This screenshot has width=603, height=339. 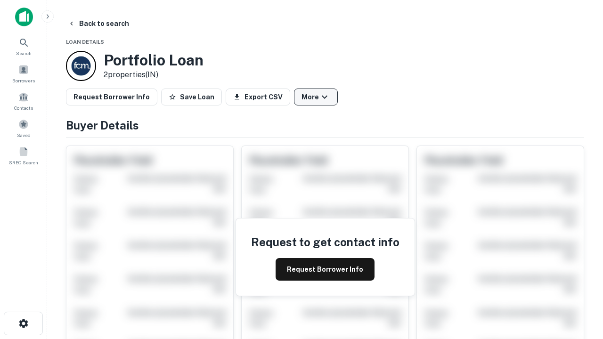 I want to click on button: Save Loan, so click(x=191, y=97).